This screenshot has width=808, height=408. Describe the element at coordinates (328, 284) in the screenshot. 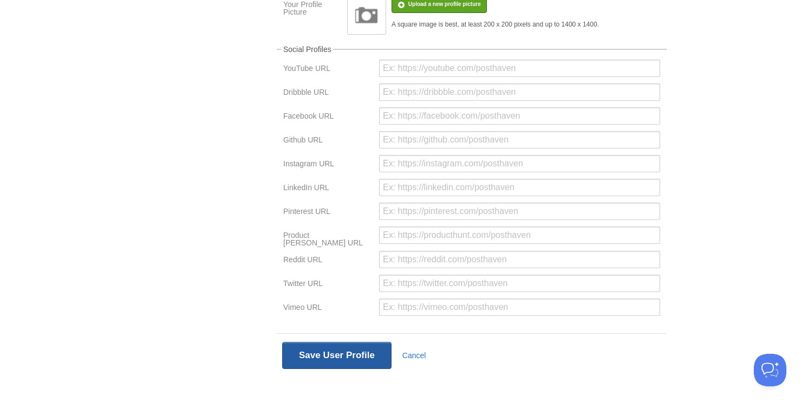

I see `label: Twitter URL` at that location.